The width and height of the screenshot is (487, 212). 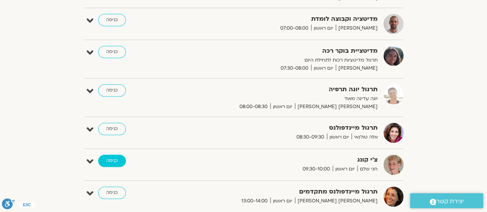 What do you see at coordinates (316, 169) in the screenshot?
I see `span: 09:30-10:00` at bounding box center [316, 169].